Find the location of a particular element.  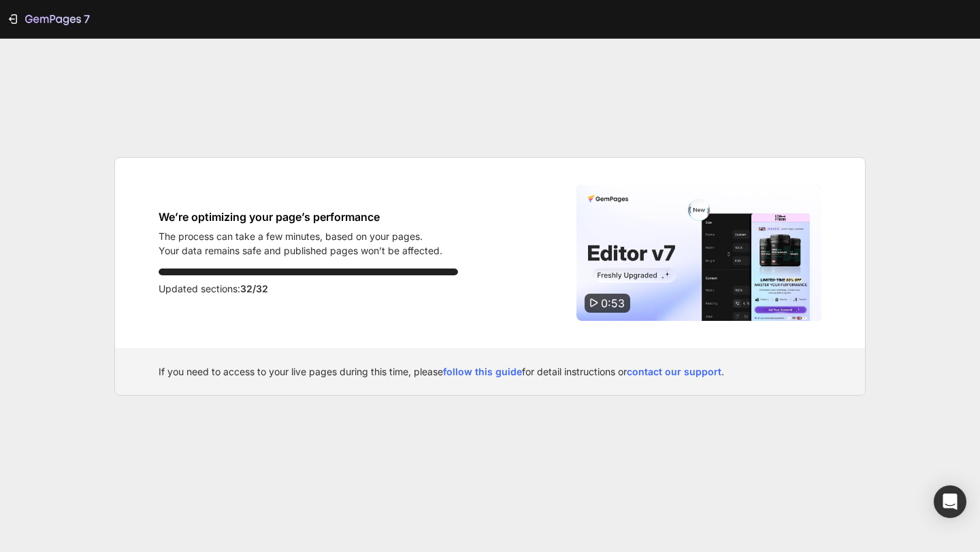

p: 7 is located at coordinates (87, 19).